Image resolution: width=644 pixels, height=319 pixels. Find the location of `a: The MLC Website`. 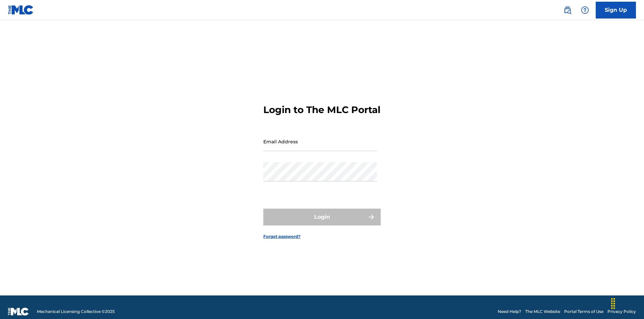

a: The MLC Website is located at coordinates (543, 311).